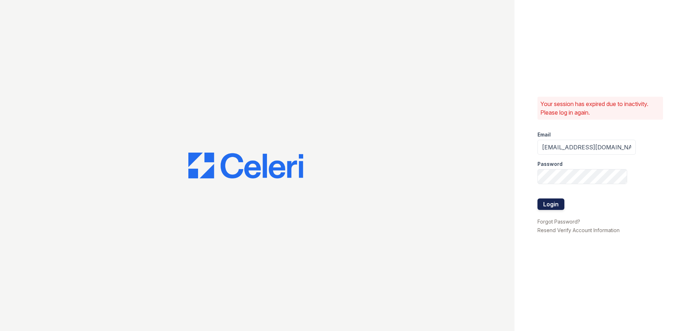 This screenshot has height=331, width=686. What do you see at coordinates (544, 135) in the screenshot?
I see `label: Email` at bounding box center [544, 135].